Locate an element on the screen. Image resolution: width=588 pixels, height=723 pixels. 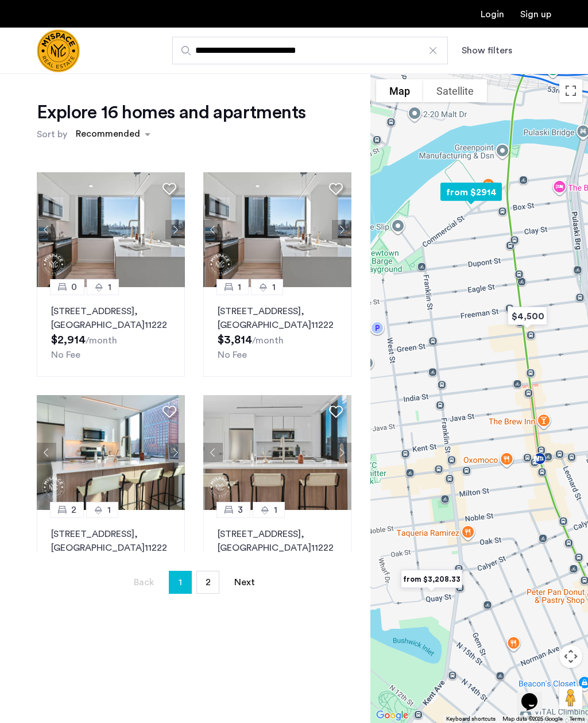
span: Back is located at coordinates (144, 582).